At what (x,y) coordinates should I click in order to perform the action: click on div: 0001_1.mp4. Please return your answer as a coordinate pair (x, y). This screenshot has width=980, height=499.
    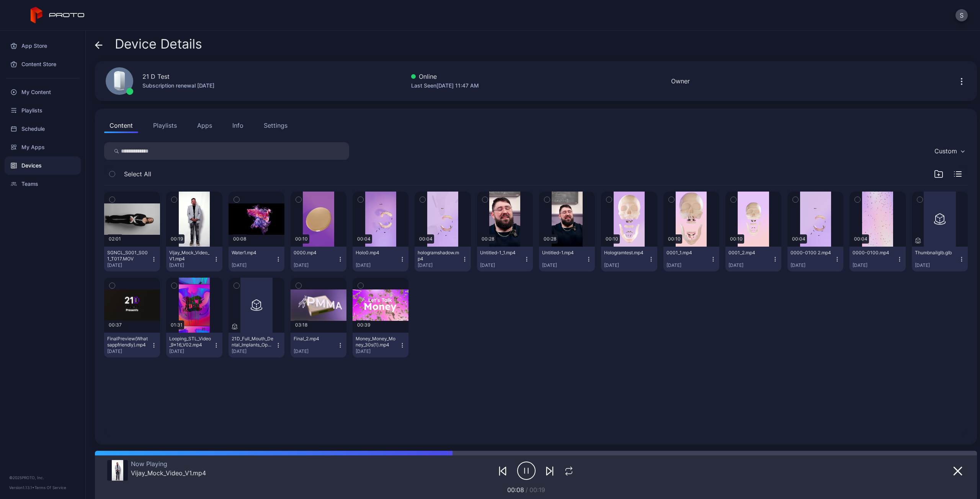
    Looking at the image, I should click on (687, 253).